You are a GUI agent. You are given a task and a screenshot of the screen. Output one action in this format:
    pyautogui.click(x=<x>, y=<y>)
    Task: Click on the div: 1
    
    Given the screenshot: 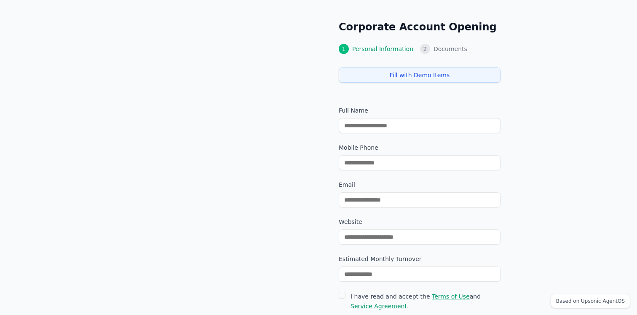 What is the action you would take?
    pyautogui.click(x=344, y=49)
    